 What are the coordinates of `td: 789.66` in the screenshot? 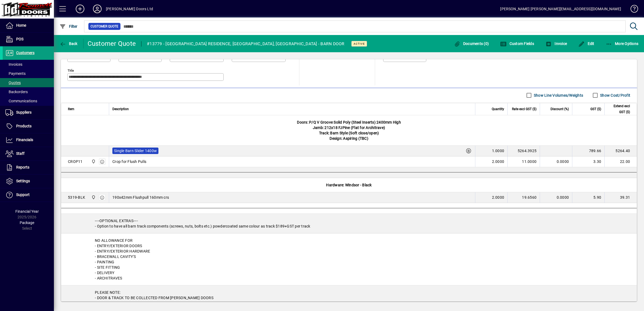 It's located at (589, 151).